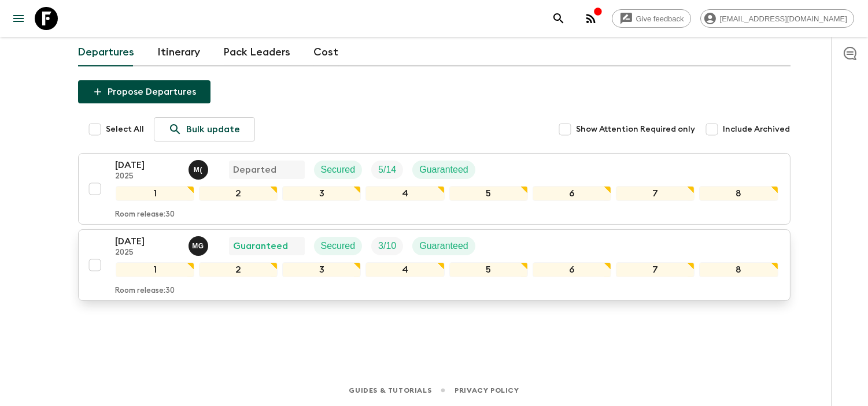 This screenshot has height=406, width=868. I want to click on span: Give feedback, so click(660, 18).